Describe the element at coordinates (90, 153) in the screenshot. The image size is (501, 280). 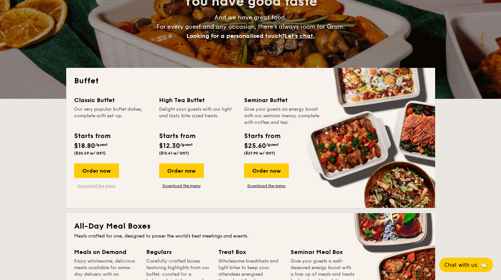
I see `span: ($20.49 w/ GST)` at that location.